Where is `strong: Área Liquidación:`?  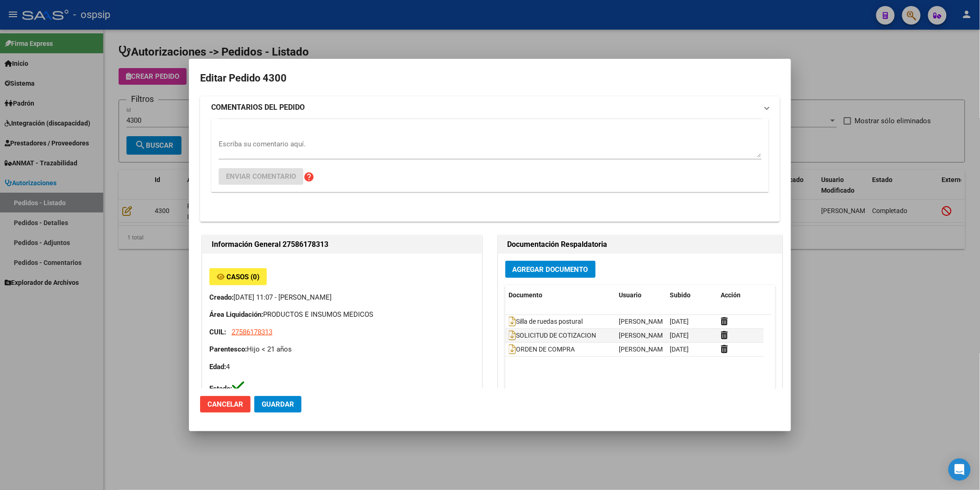
strong: Área Liquidación: is located at coordinates (236, 314).